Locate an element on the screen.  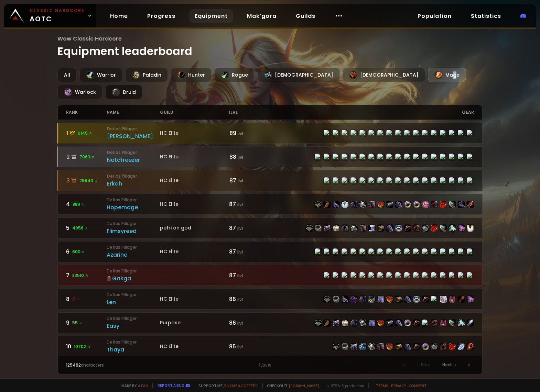
div: Hopemage is located at coordinates (133, 207).